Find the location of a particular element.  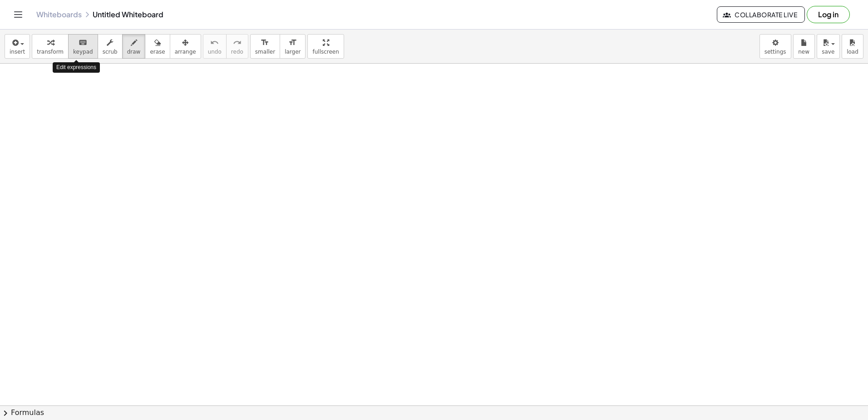

span: keypad is located at coordinates (84, 51).